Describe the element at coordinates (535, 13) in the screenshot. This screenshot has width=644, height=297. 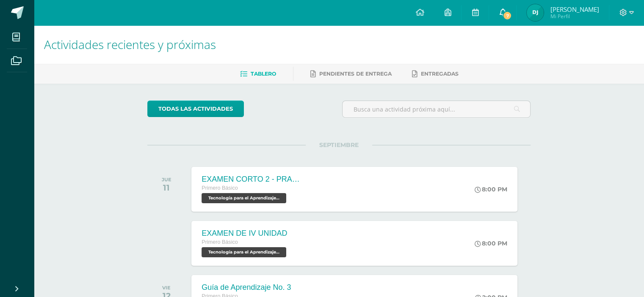
I see `img: b044e79a7f1fd466af47bccfdf929656.png` at that location.